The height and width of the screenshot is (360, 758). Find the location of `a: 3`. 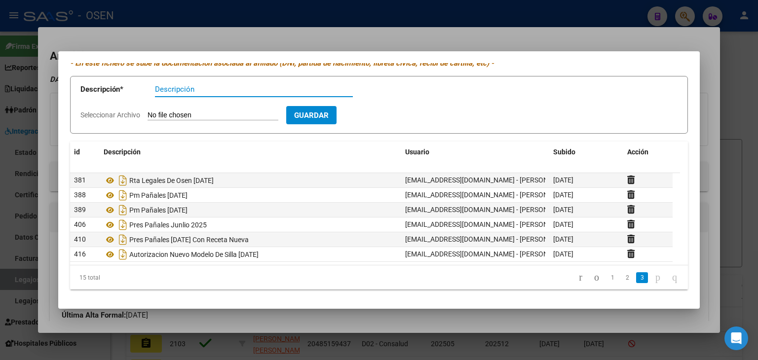

a: 3 is located at coordinates (642, 278).